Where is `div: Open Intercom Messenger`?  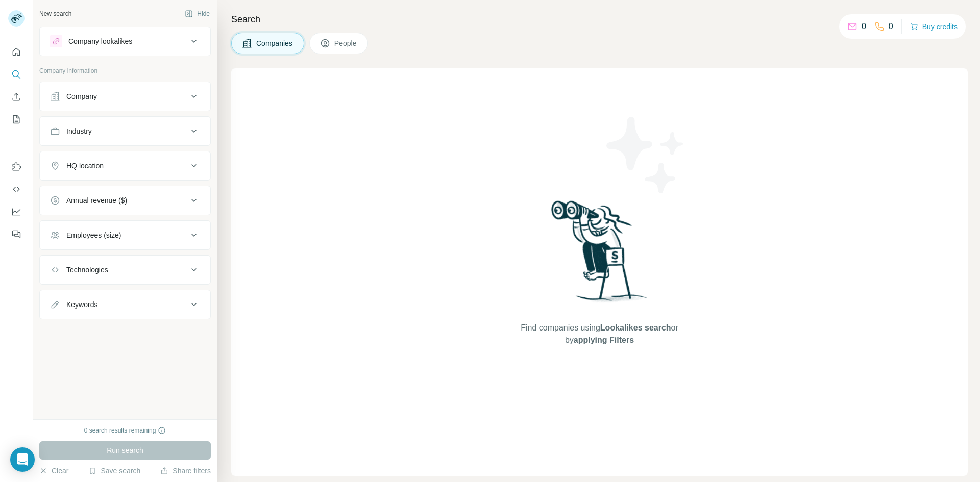
div: Open Intercom Messenger is located at coordinates (23, 460).